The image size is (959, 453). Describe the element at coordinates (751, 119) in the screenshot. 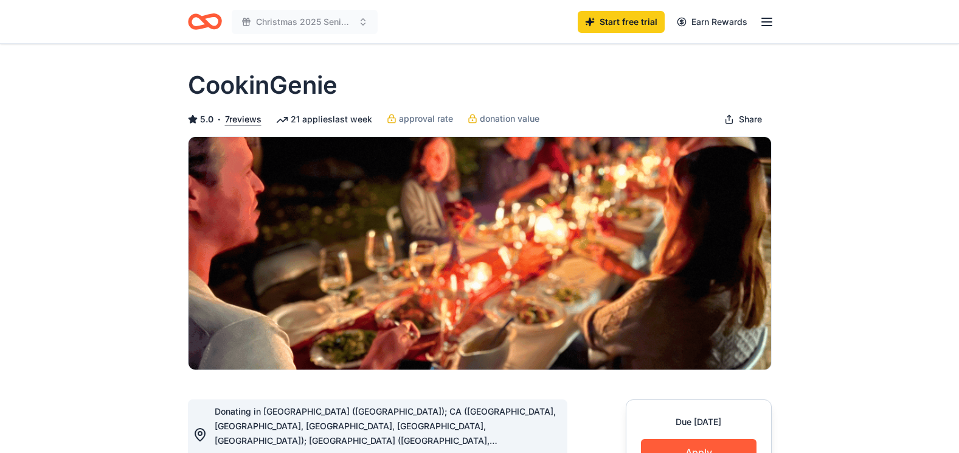

I see `span: Share` at that location.